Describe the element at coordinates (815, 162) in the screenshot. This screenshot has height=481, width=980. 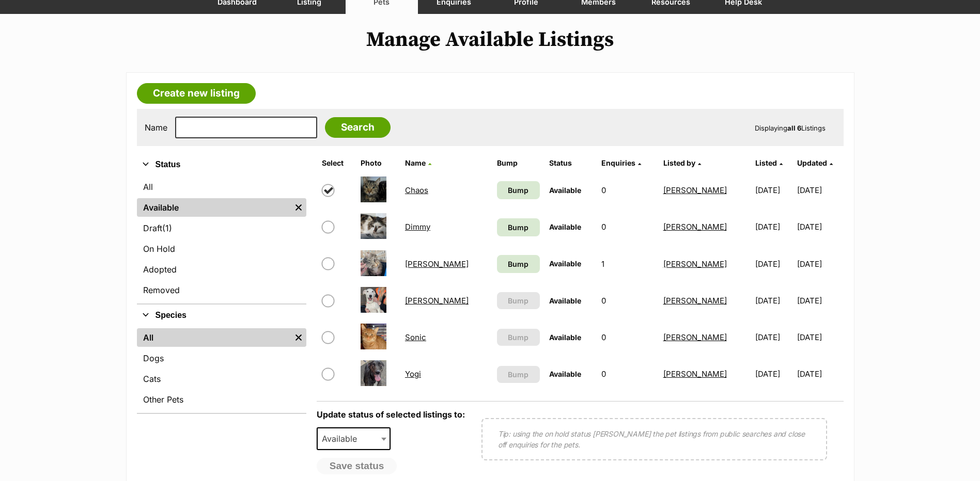
I see `a: Updated` at that location.